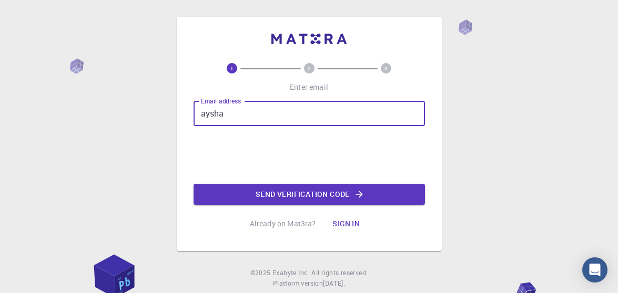 Image resolution: width=618 pixels, height=293 pixels. What do you see at coordinates (595, 270) in the screenshot?
I see `div: Open Intercom Messenger` at bounding box center [595, 270].